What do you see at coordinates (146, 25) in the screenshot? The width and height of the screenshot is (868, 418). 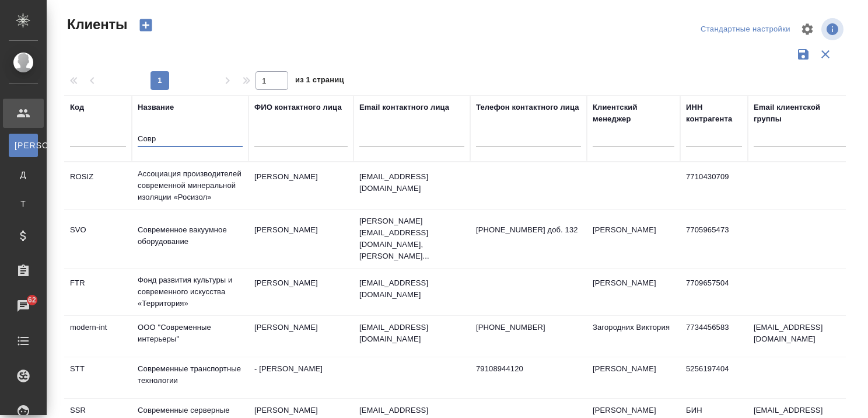 I see `button: Создать` at bounding box center [146, 25].